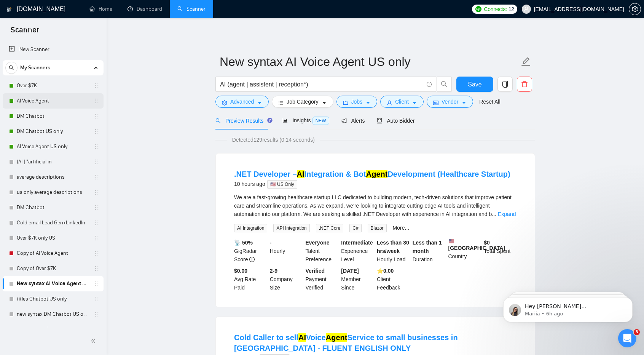 The width and height of the screenshot is (644, 355). What do you see at coordinates (144, 9) in the screenshot?
I see `a: dashboardDashboard` at bounding box center [144, 9].